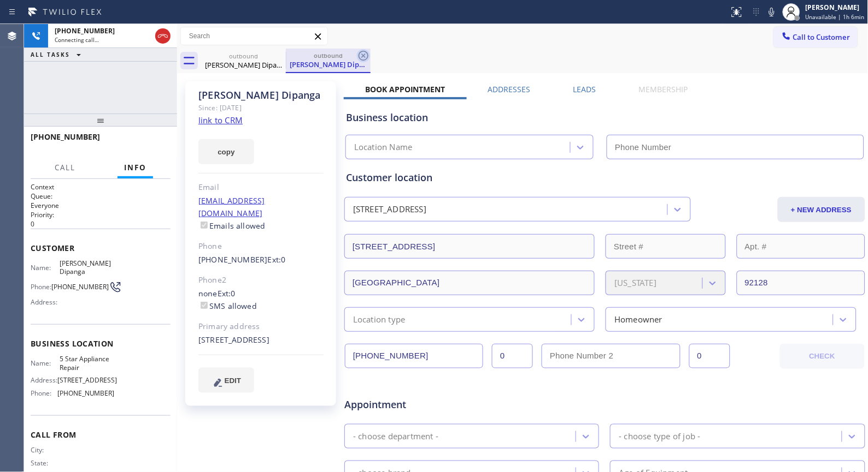 The width and height of the screenshot is (868, 472). I want to click on button: EDIT, so click(226, 381).